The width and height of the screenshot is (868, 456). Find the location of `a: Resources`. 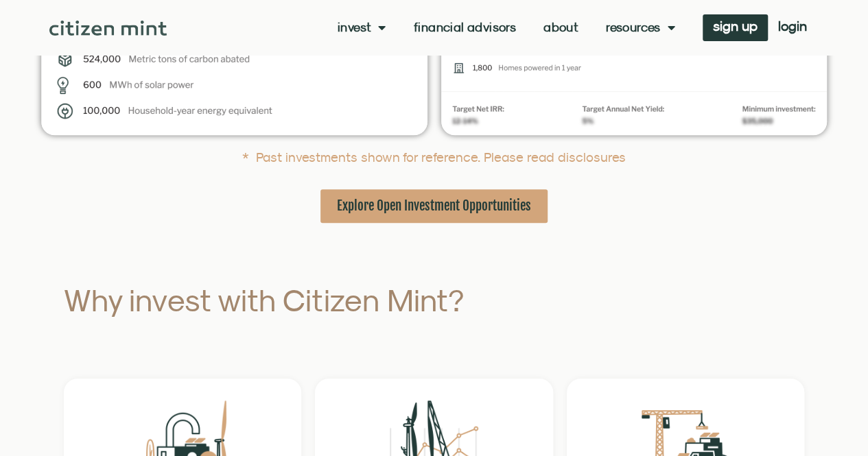

a: Resources is located at coordinates (641, 28).